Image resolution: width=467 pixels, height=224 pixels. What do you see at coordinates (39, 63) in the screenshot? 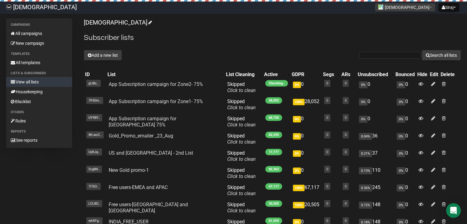
I see `a: All templates` at bounding box center [39, 63].